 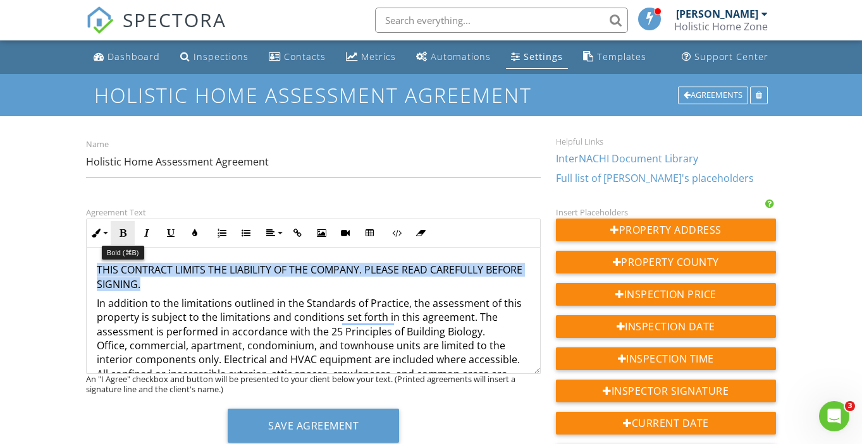 What do you see at coordinates (313, 346) in the screenshot?
I see `p: In addition to the limitations outlined in the Standards of Practice, the assessment of this prop...` at bounding box center [313, 346].